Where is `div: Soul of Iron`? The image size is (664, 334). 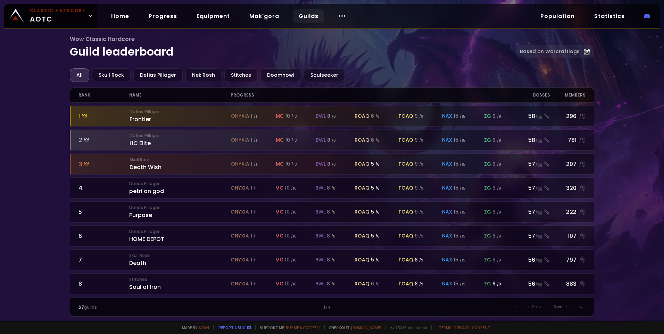
div: Soul of Iron is located at coordinates (180, 284).